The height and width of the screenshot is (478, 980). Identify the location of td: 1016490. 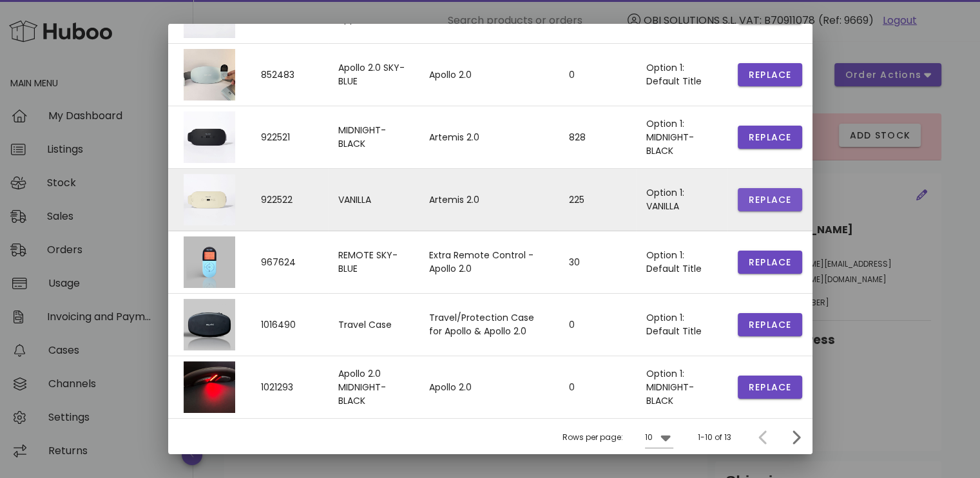
(289, 325).